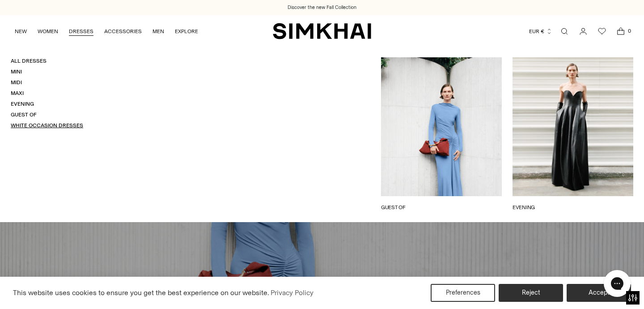  What do you see at coordinates (18, 17) in the screenshot?
I see `button: Gorgias live chat` at bounding box center [18, 17].